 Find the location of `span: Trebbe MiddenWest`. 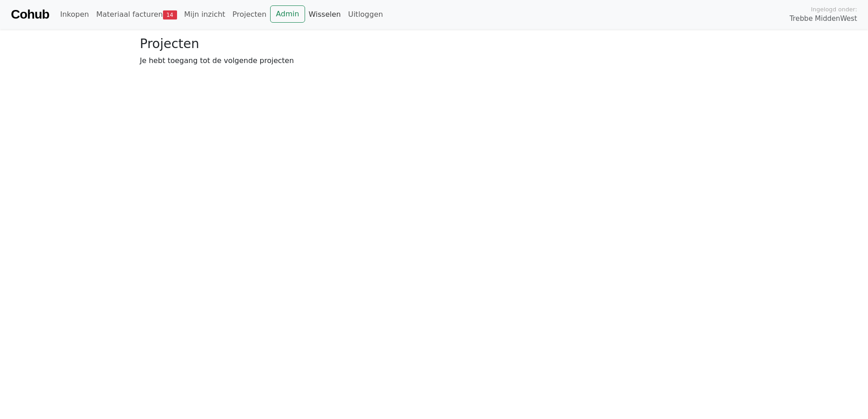

span: Trebbe MiddenWest is located at coordinates (823, 18).